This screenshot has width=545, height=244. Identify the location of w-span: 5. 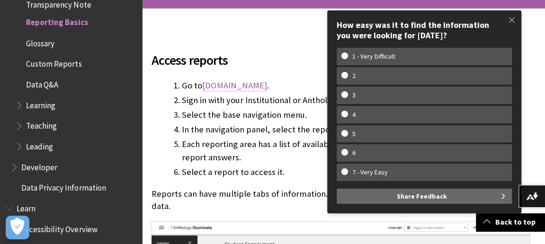
(354, 134).